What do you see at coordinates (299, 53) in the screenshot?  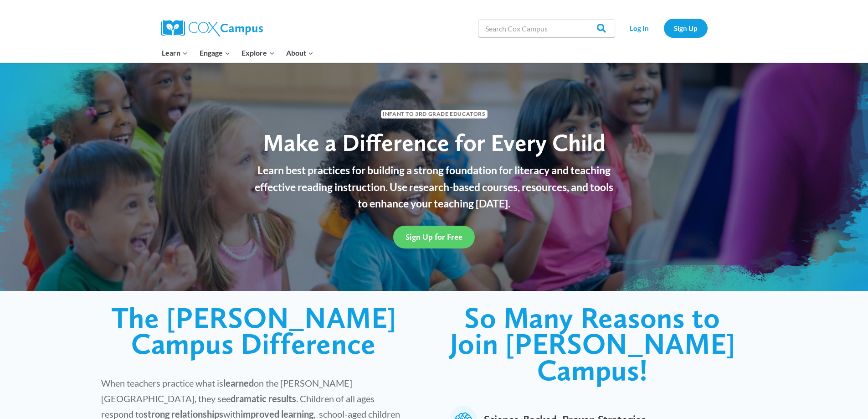 I see `span: About` at bounding box center [299, 53].